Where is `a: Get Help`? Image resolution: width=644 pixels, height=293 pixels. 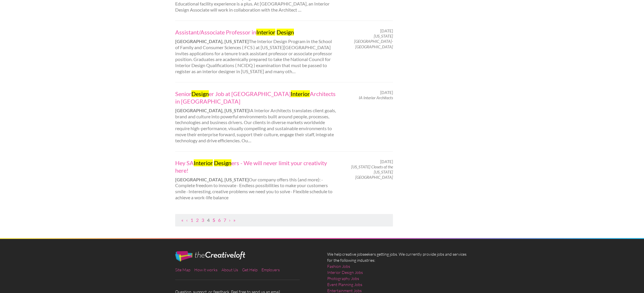 a: Get Help is located at coordinates (250, 270).